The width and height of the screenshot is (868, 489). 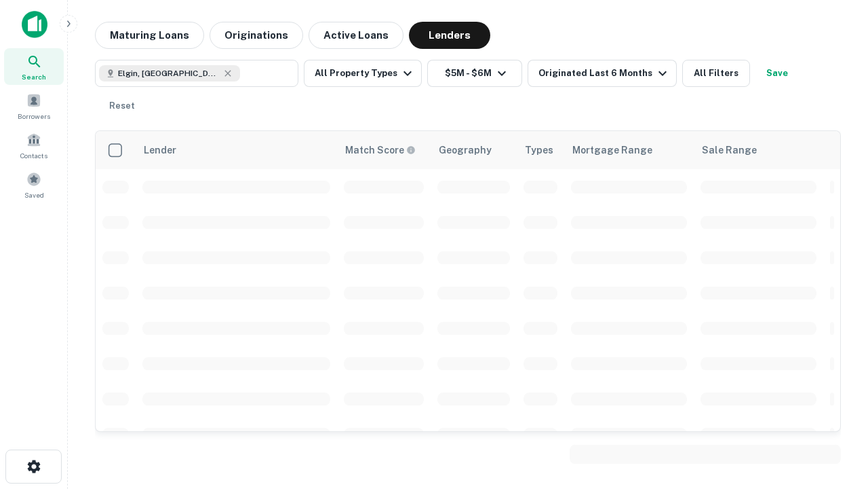 What do you see at coordinates (257, 35) in the screenshot?
I see `button: Originations` at bounding box center [257, 35].